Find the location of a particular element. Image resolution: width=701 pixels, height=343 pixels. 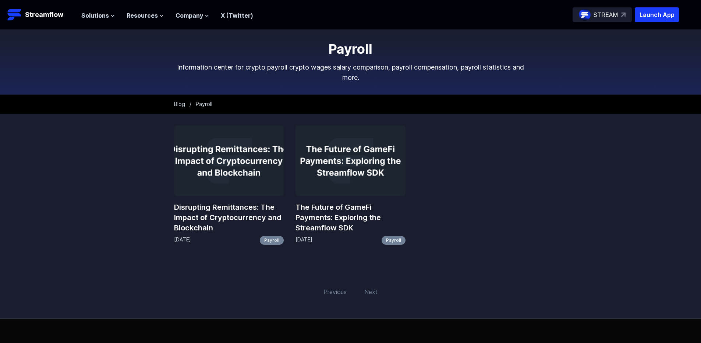

button: Solutions is located at coordinates (98, 15).